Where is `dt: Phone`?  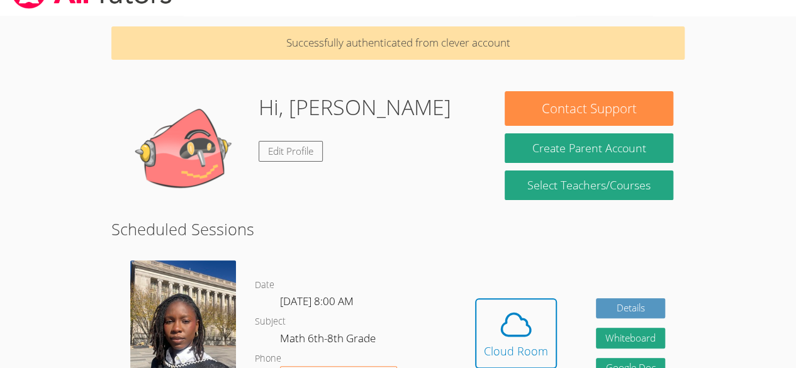 dt: Phone is located at coordinates (268, 359).